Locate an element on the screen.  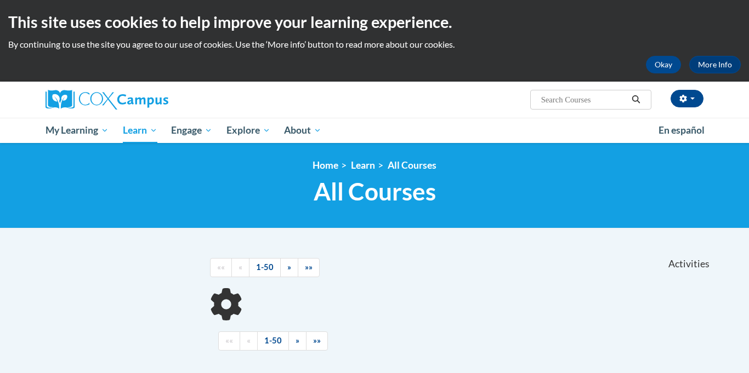
a: Home is located at coordinates (325, 165).